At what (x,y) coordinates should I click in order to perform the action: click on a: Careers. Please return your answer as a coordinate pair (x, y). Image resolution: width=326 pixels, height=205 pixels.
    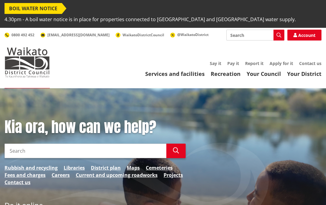
    Looking at the image, I should click on (61, 175).